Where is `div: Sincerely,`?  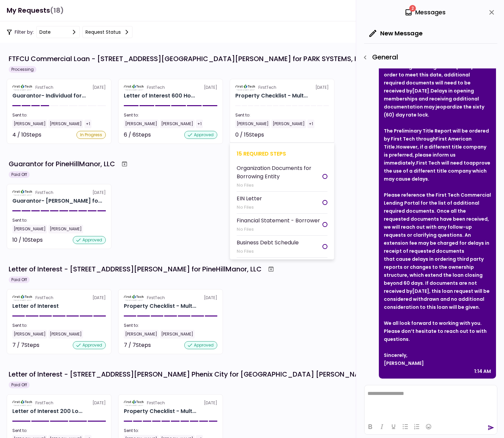
div: Sincerely, is located at coordinates (437, 355).